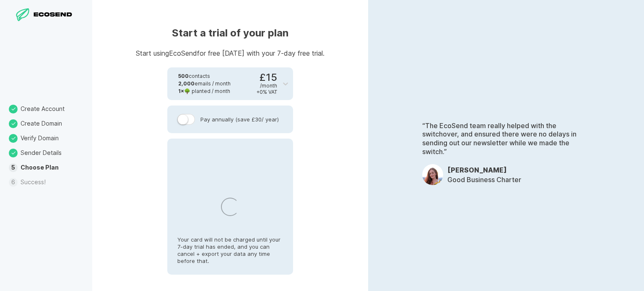 The width and height of the screenshot is (644, 291). Describe the element at coordinates (267, 84) in the screenshot. I see `div: £15` at that location.